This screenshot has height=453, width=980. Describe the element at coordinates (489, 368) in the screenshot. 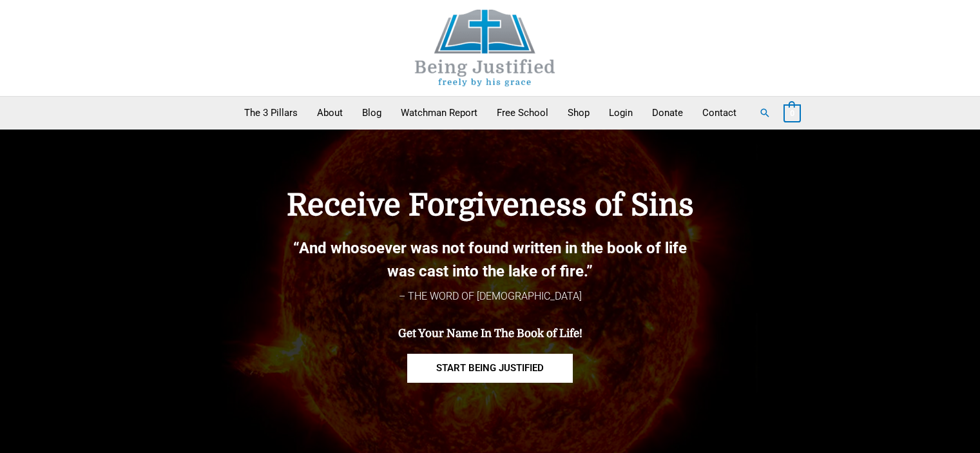

I see `a: START BEING JUSTIFIED` at that location.